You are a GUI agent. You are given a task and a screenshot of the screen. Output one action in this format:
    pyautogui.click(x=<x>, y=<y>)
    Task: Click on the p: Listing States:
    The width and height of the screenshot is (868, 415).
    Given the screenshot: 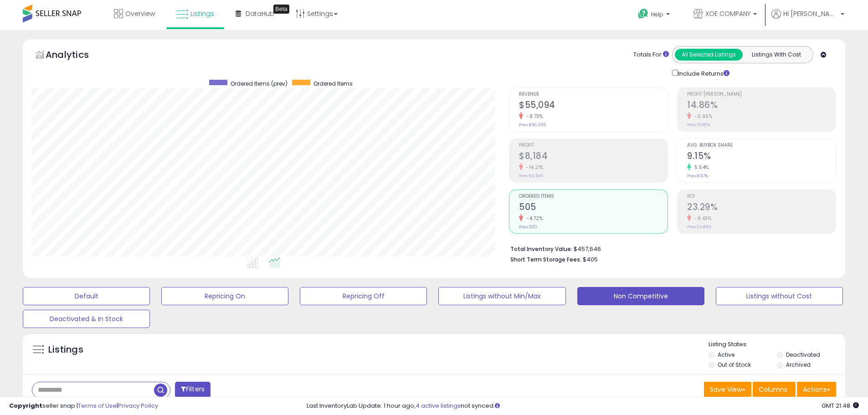 What is the action you would take?
    pyautogui.click(x=777, y=344)
    